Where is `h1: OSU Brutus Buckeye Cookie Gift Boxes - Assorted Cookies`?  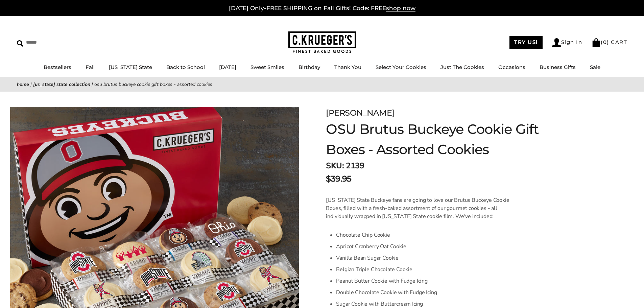
h1: OSU Brutus Buckeye Cookie Gift Boxes - Assorted Cookies is located at coordinates (433, 139).